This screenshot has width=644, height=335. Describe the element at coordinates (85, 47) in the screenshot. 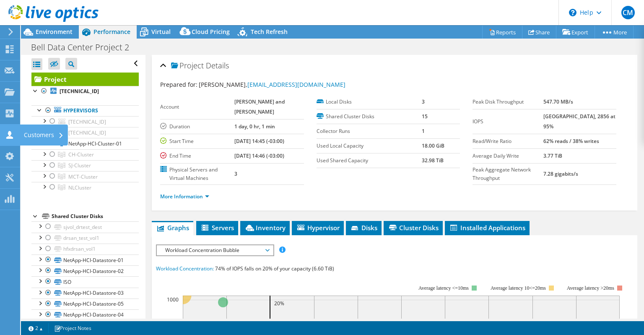

I see `h1: Bell Data Center Project 2` at that location.